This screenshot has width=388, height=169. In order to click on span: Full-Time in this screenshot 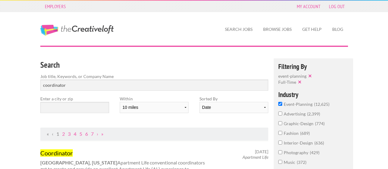, I will do `click(287, 82)`.